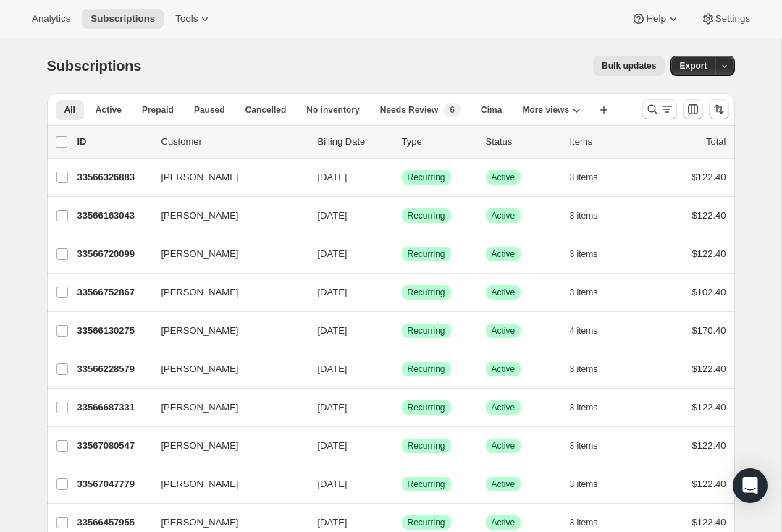  What do you see at coordinates (584, 331) in the screenshot?
I see `span: 4 items` at bounding box center [584, 331].